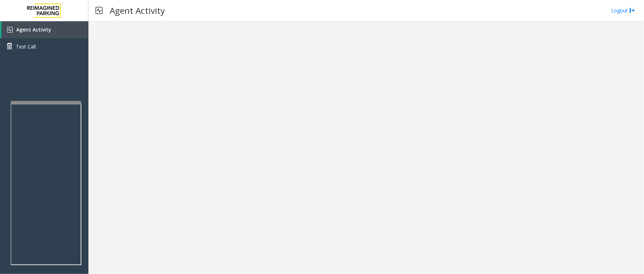 This screenshot has width=644, height=274. What do you see at coordinates (45, 30) in the screenshot?
I see `a: Agent Activity` at bounding box center [45, 30].